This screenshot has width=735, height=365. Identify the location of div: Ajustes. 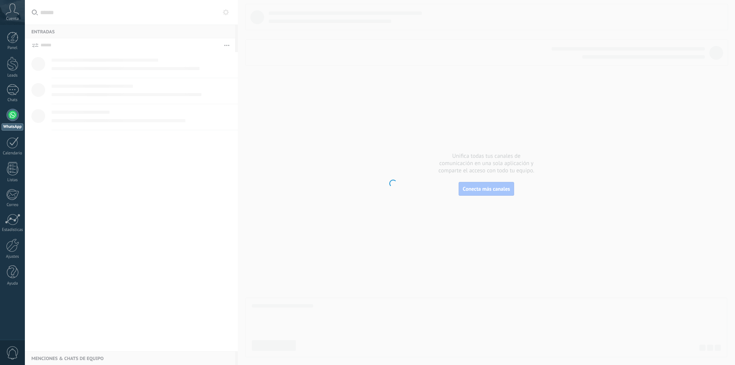
(13, 256).